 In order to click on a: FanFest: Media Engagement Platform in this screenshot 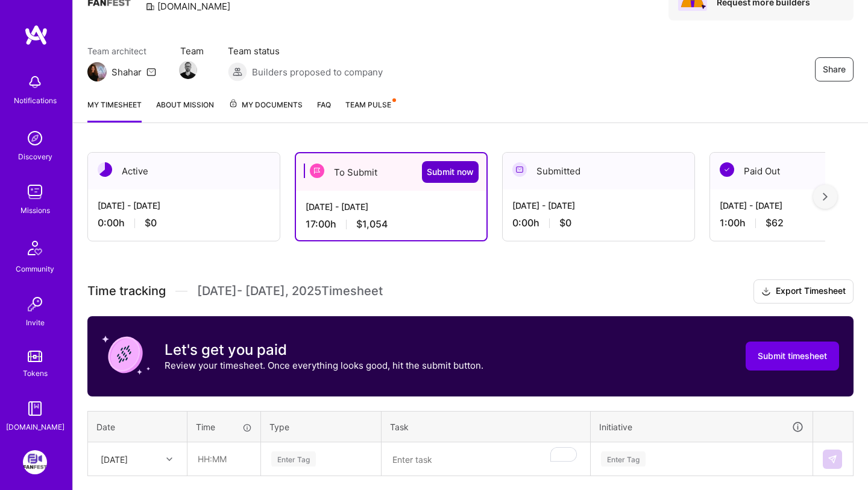, I will do `click(35, 462)`.